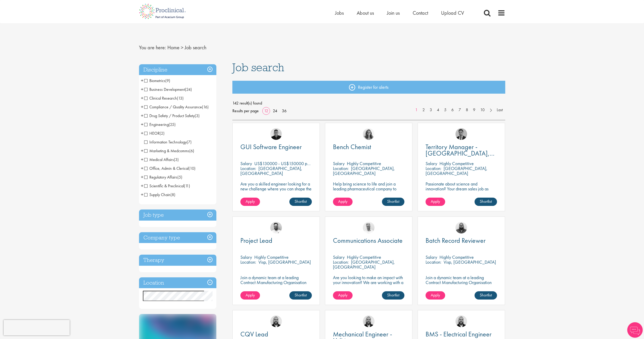 This screenshot has height=339, width=644. What do you see at coordinates (461, 240) in the screenshot?
I see `a: Batch Record Reviewer` at bounding box center [461, 240].